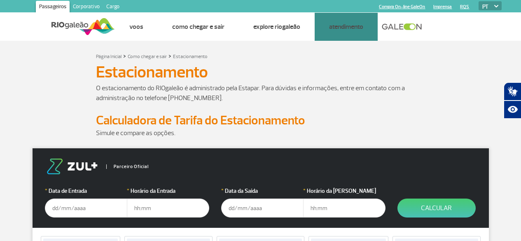 The image size is (521, 241). Describe the element at coordinates (261, 72) in the screenshot. I see `h1: Estacionamento` at that location.